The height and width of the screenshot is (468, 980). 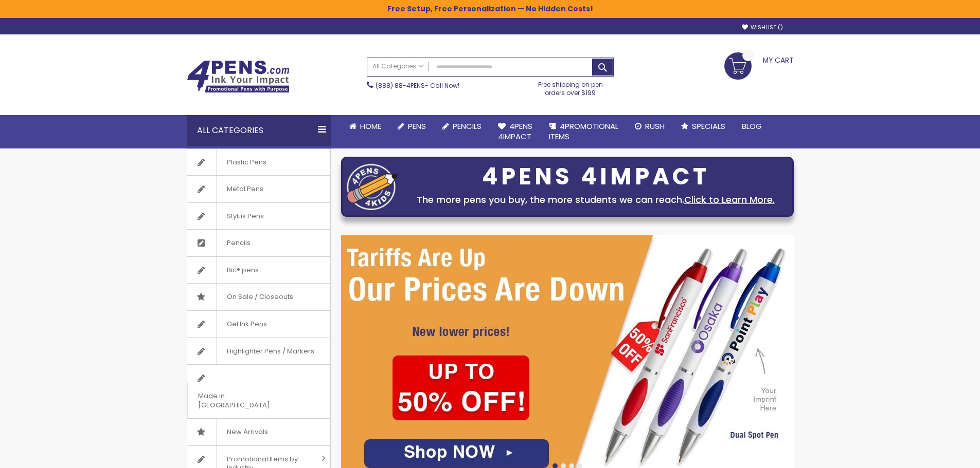 I want to click on a: Blog, so click(x=751, y=127).